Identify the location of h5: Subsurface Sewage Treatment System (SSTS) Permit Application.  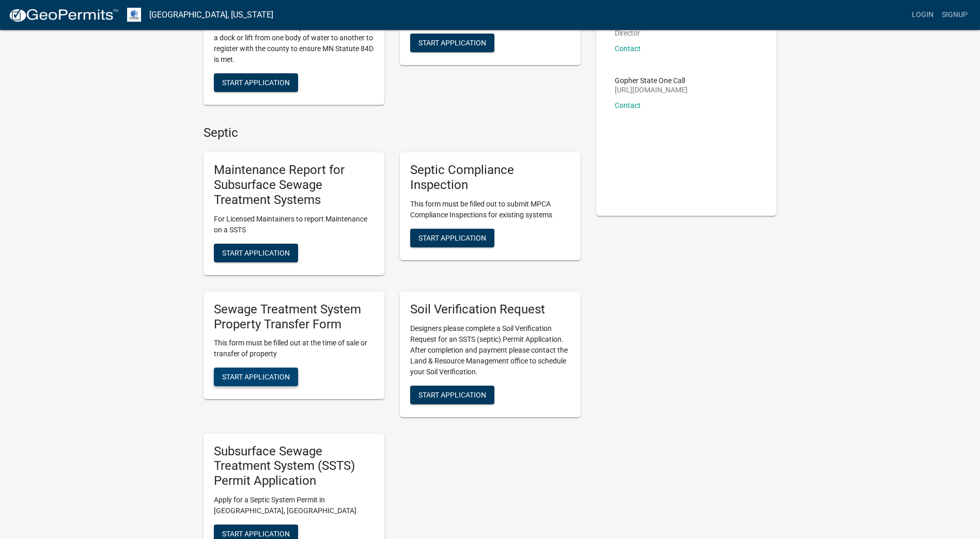
(294, 466).